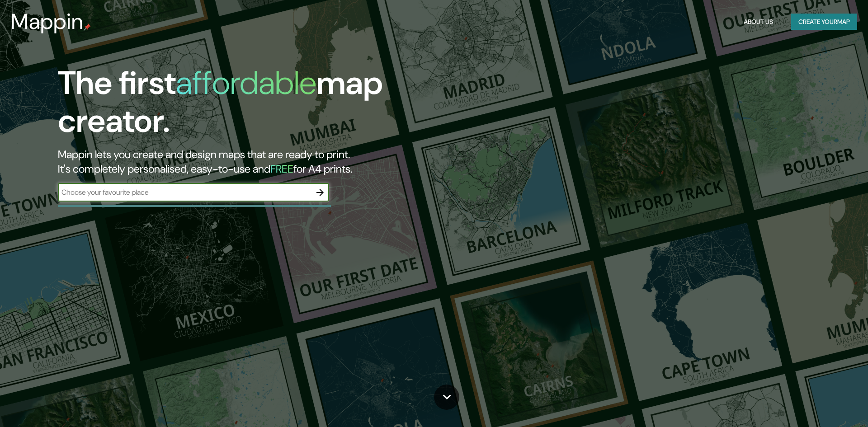 This screenshot has width=868, height=427. Describe the element at coordinates (184, 192) in the screenshot. I see `input: Choose your favourite place` at that location.